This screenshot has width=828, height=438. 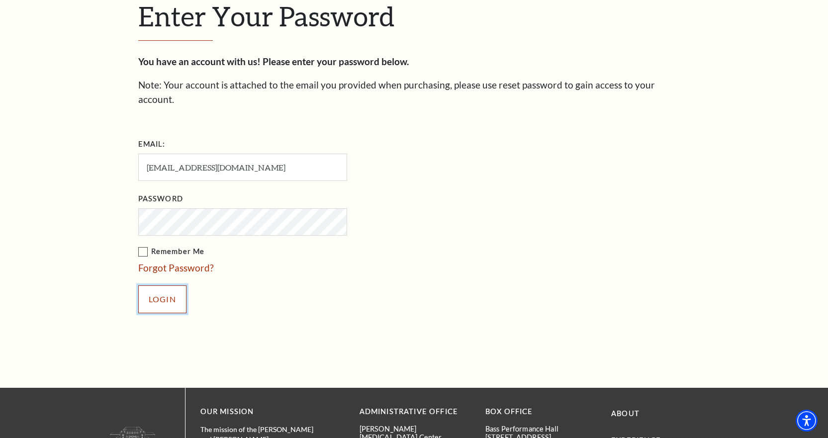 What do you see at coordinates (415, 412) in the screenshot?
I see `p: Administrative Office` at bounding box center [415, 412].